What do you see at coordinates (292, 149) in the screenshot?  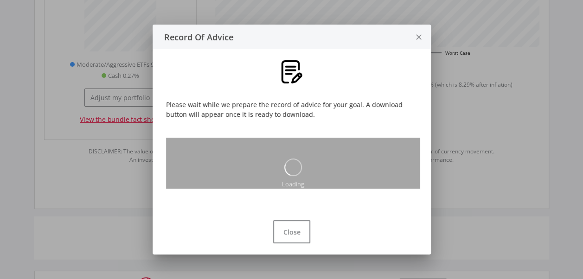 I see `div: Please wait while we prepare the record of advice for your goal. A download button will appear on...` at bounding box center [292, 149].